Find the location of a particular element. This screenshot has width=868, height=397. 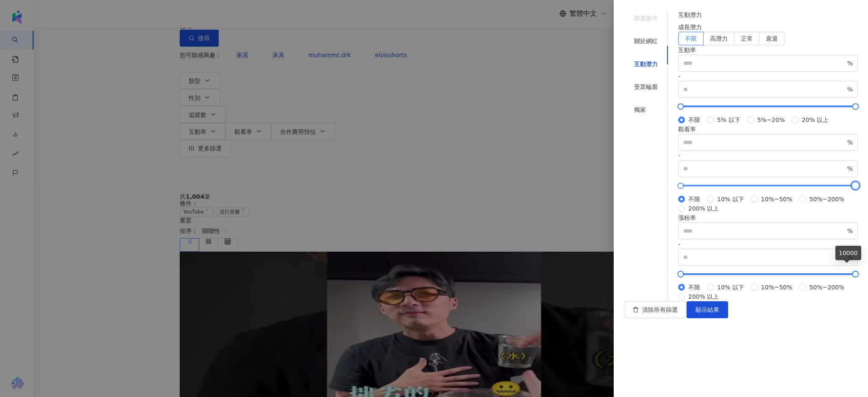

span: 5% 以下 is located at coordinates (729, 120).